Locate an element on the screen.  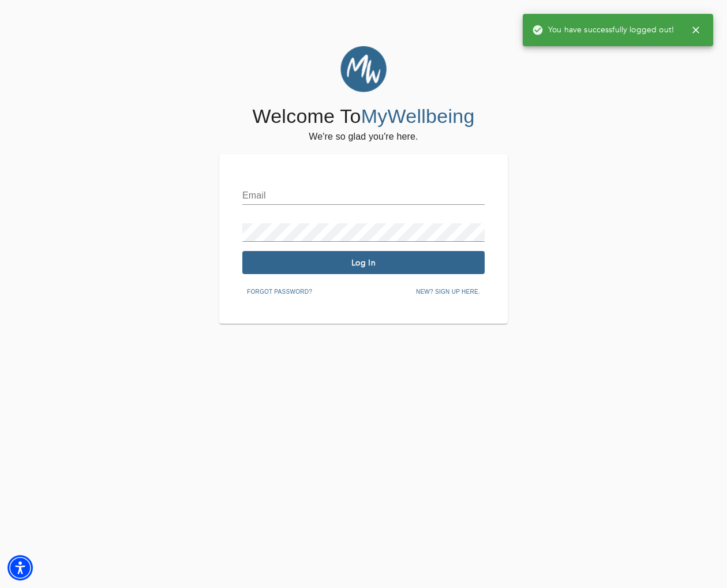
button: New? Sign up here. is located at coordinates (448, 292).